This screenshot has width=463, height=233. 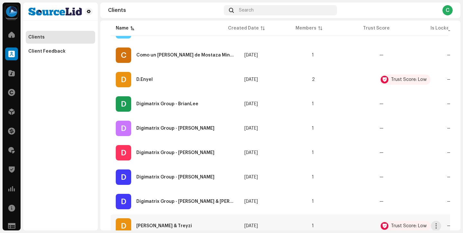 What do you see at coordinates (12, 12) in the screenshot?
I see `img: 31a4402c-14a3-4296-bd18-489e15b936d7` at bounding box center [12, 12].